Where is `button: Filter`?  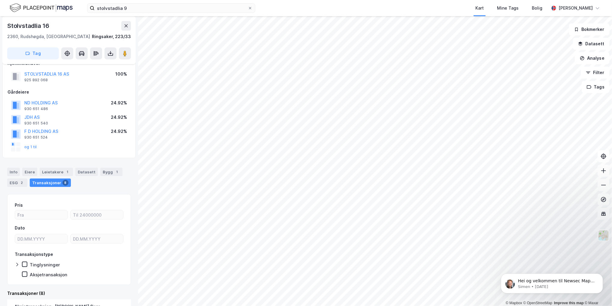 button: Filter is located at coordinates (595, 73).